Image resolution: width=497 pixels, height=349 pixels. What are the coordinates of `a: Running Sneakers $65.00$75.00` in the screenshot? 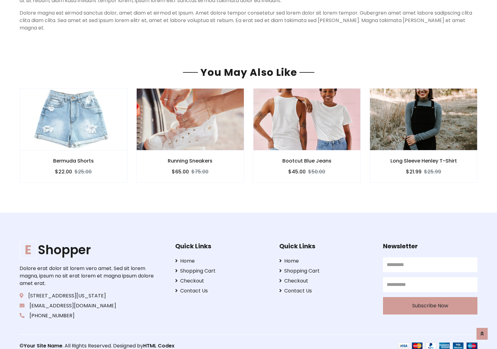 It's located at (190, 135).